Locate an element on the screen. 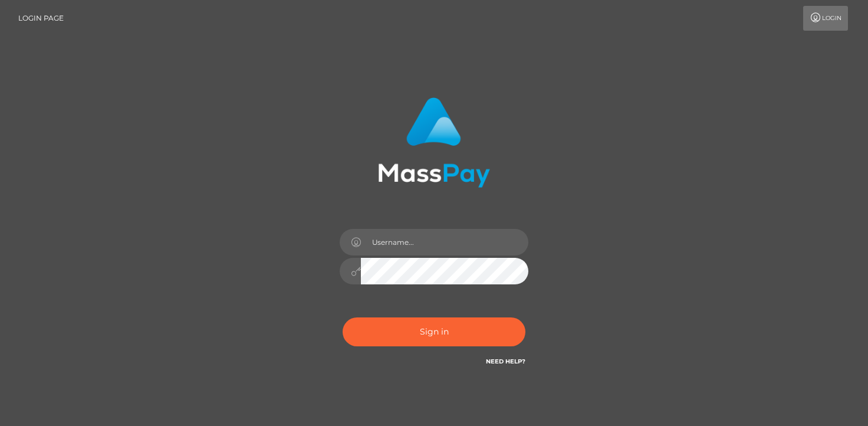 Image resolution: width=868 pixels, height=426 pixels. input: Username... is located at coordinates (445, 242).